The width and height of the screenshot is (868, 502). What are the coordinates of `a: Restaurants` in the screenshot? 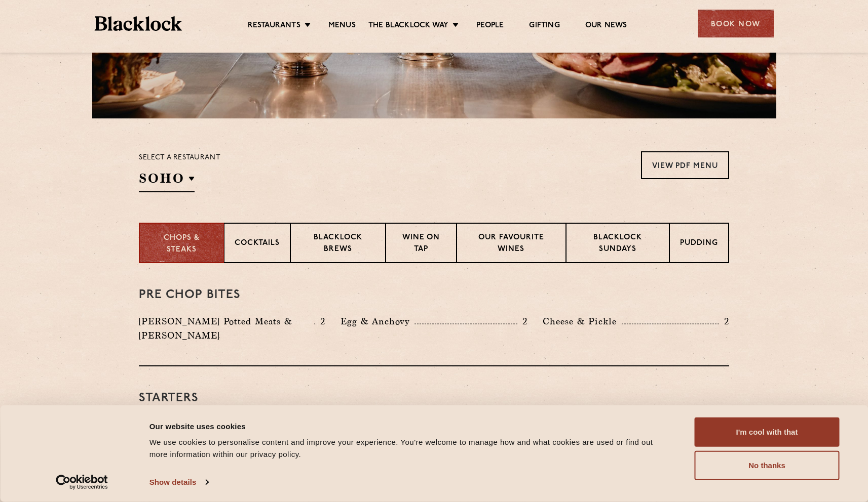 It's located at (274, 26).